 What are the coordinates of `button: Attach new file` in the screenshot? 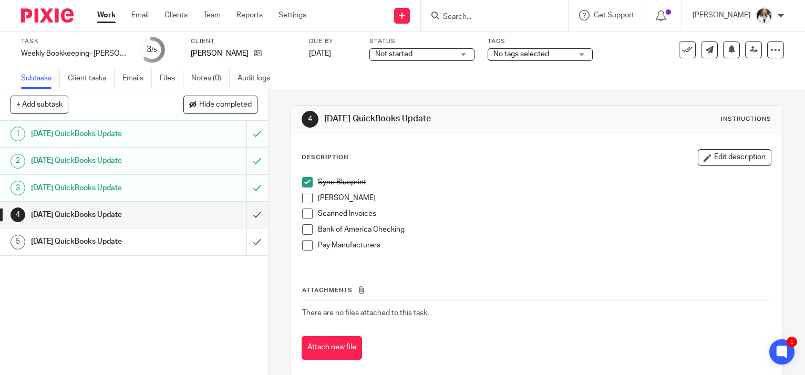 It's located at (332, 348).